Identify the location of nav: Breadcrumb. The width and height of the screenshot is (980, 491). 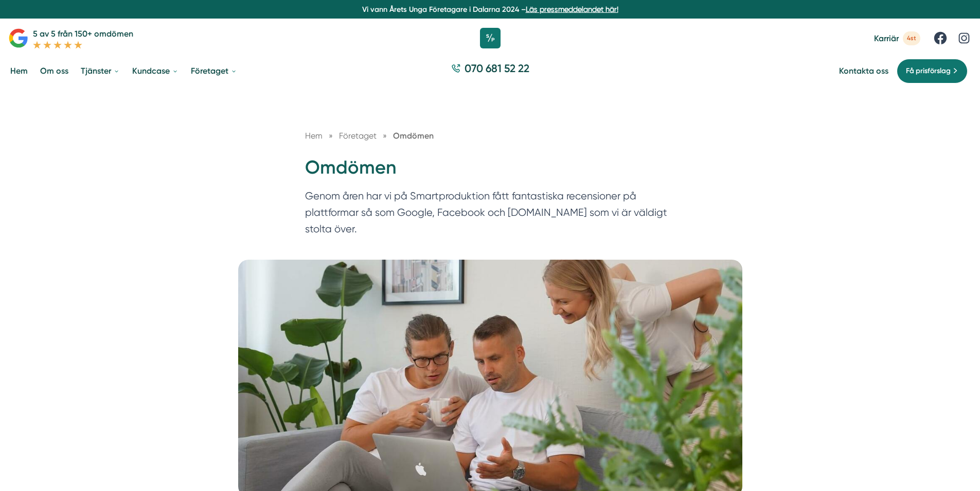
(491, 136).